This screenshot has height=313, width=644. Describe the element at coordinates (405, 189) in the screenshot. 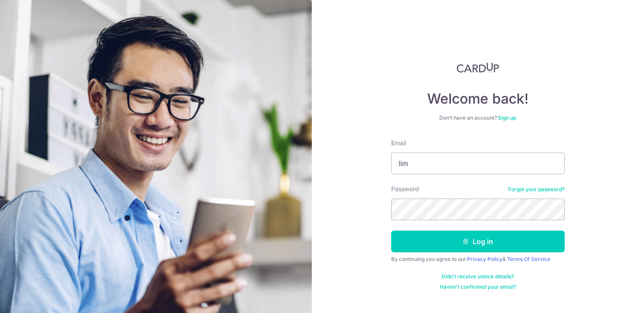

I see `label: Password` at that location.